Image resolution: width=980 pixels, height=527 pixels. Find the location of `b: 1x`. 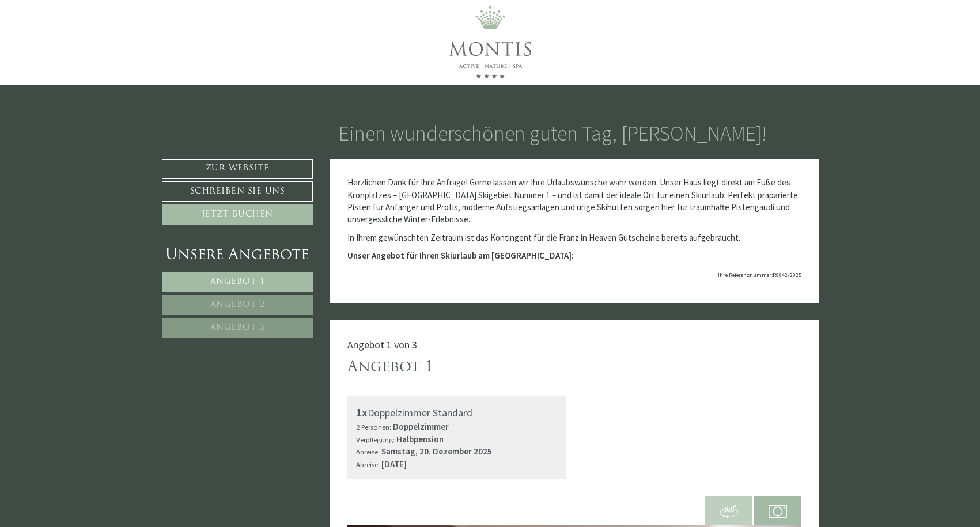

b: 1x is located at coordinates (362, 412).